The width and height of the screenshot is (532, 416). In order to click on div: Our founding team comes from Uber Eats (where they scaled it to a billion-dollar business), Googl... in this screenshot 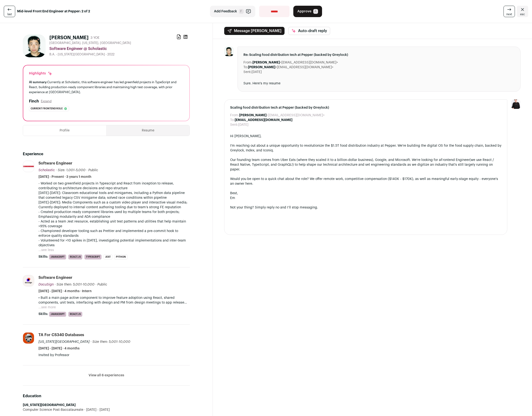, I will do `click(366, 165)`.